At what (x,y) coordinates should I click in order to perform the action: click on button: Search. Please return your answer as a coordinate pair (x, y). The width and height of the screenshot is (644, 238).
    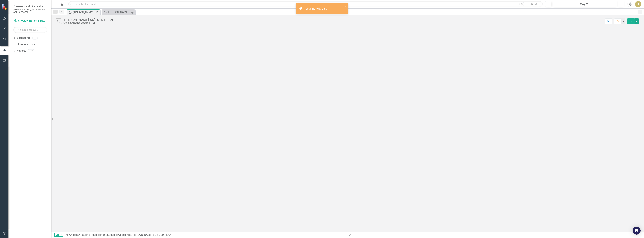
    Looking at the image, I should click on (533, 4).